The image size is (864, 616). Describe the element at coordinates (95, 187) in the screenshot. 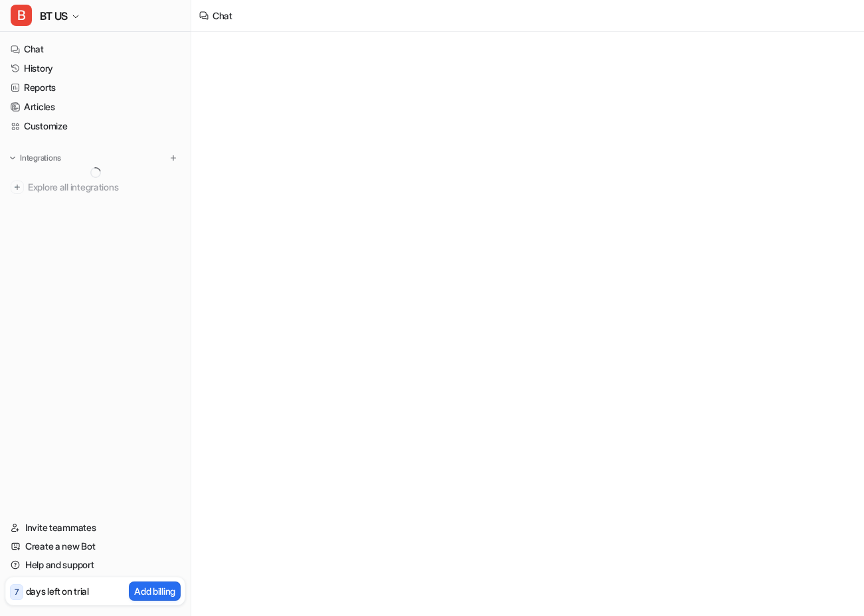

I see `a: Explore all integrations` at that location.